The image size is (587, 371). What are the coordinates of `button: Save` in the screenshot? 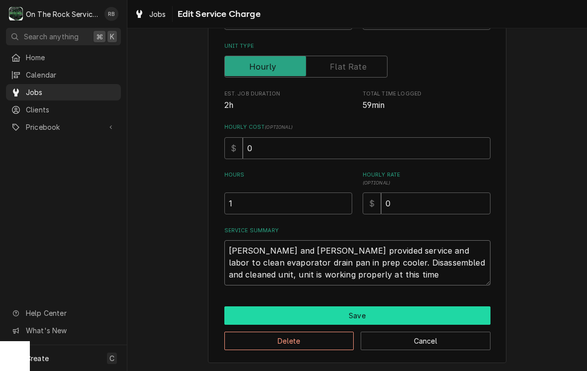 It's located at (357, 316).